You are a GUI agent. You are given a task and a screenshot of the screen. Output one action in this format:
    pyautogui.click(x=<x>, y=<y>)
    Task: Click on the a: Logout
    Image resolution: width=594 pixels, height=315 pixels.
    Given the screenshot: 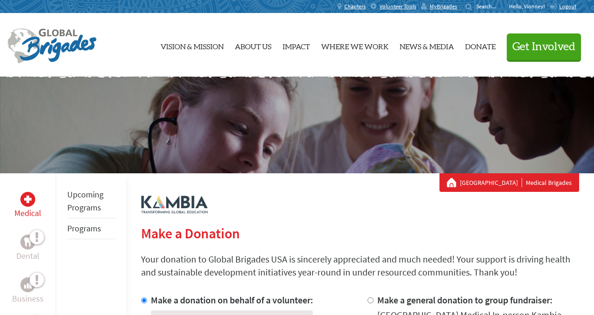 What is the action you would take?
    pyautogui.click(x=563, y=6)
    